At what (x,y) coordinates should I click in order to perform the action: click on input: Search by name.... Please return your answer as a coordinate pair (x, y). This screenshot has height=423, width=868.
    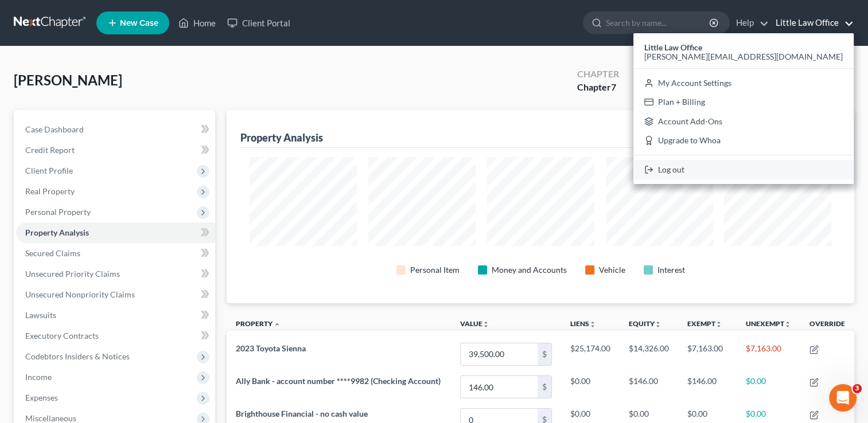
    Looking at the image, I should click on (658, 23).